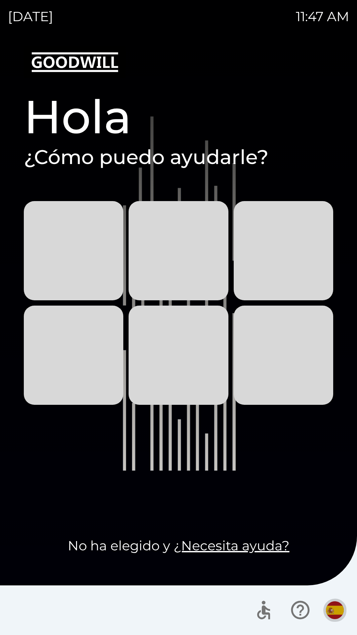  Describe the element at coordinates (335, 610) in the screenshot. I see `img: es flag` at that location.